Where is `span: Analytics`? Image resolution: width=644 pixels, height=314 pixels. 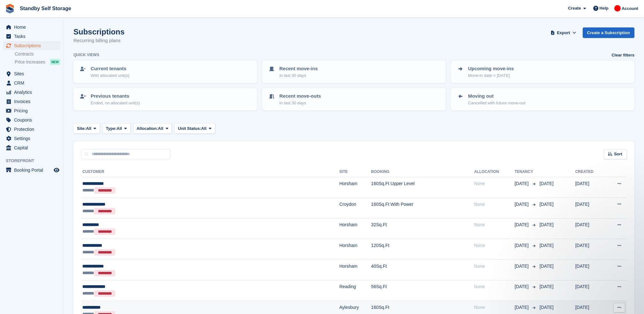
span: Analytics is located at coordinates (33, 92).